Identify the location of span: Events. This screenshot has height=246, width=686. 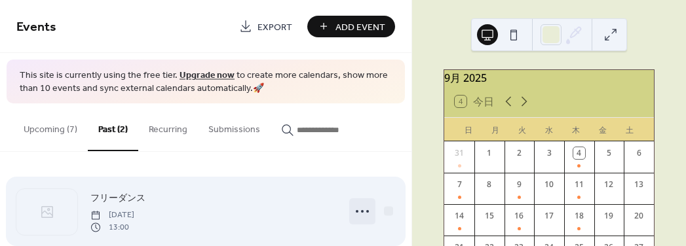
(36, 27).